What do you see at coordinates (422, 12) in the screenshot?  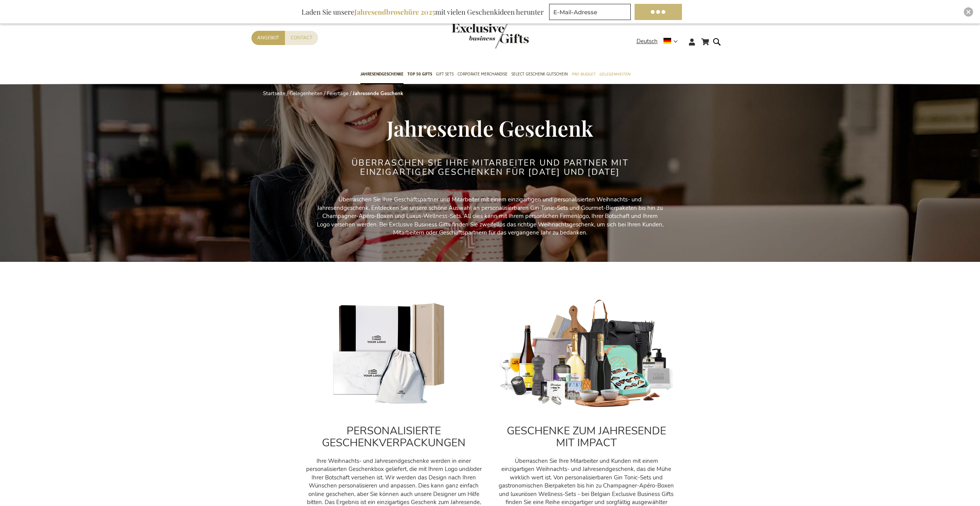 I see `div: Laden Sie unsere mit vielen Geschenkideen herunter` at bounding box center [422, 12].